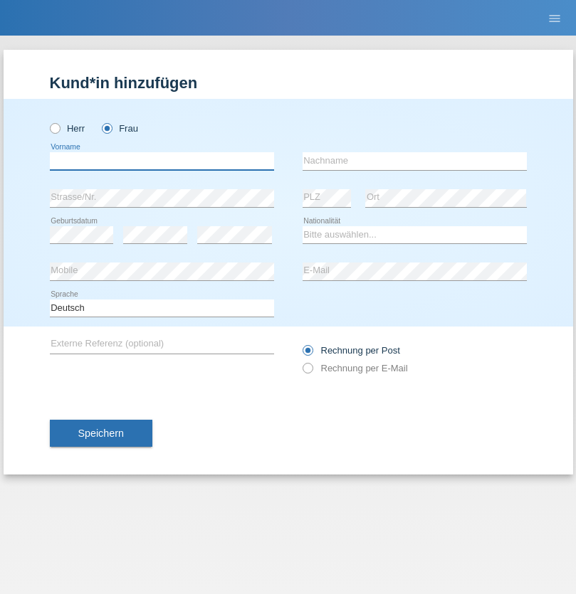 The image size is (576, 594). Describe the element at coordinates (351, 350) in the screenshot. I see `label: Rechnung per Post` at that location.